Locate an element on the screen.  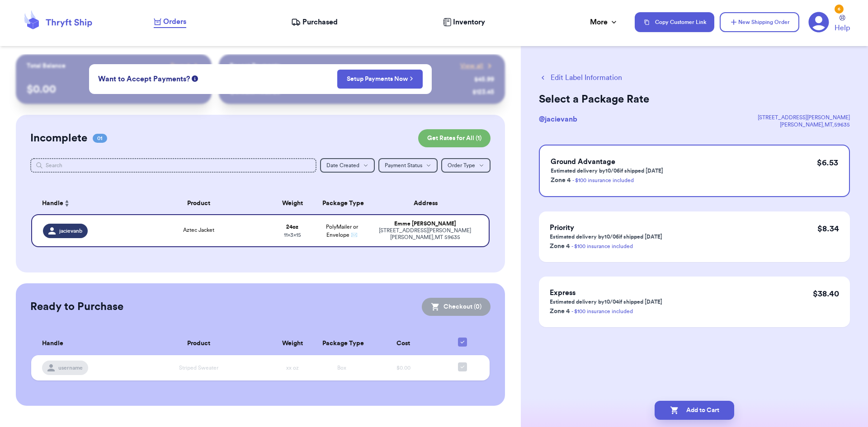
p: $ 38.40 is located at coordinates (826, 294).